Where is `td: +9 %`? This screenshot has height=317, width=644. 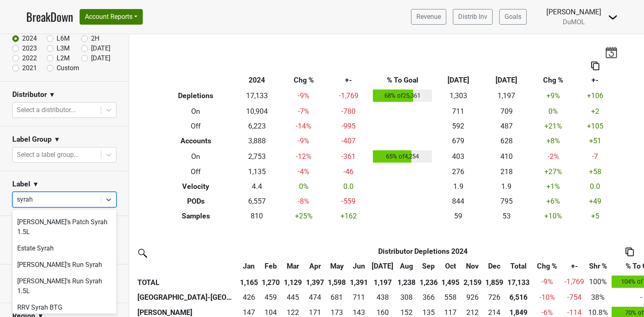
td: +9 % is located at coordinates (554, 96).